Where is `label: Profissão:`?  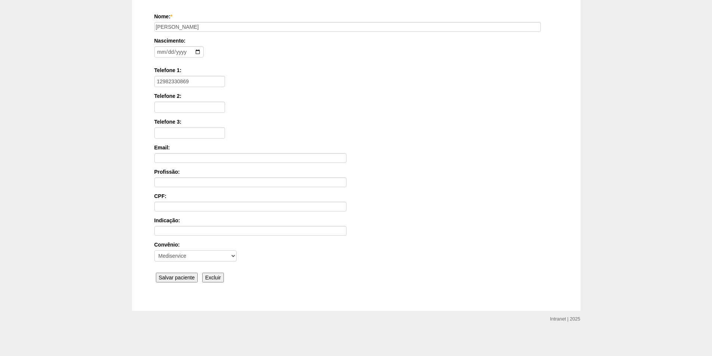 label: Profissão: is located at coordinates (356, 172).